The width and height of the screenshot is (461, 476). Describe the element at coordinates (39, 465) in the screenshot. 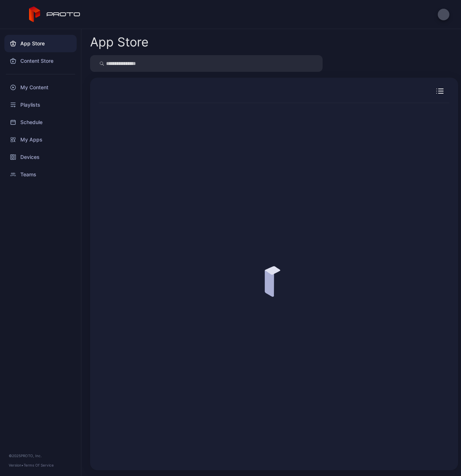

I see `a: Terms Of Service` at that location.